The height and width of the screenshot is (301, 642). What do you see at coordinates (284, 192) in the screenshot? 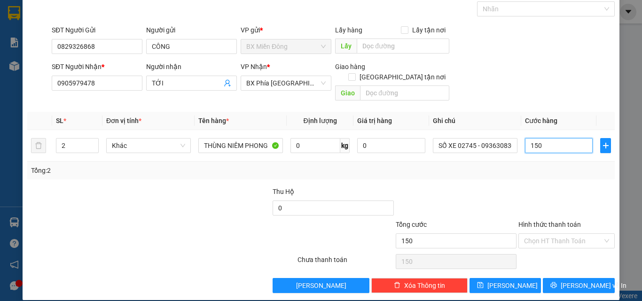
I see `span: Thu Hộ` at bounding box center [284, 192].